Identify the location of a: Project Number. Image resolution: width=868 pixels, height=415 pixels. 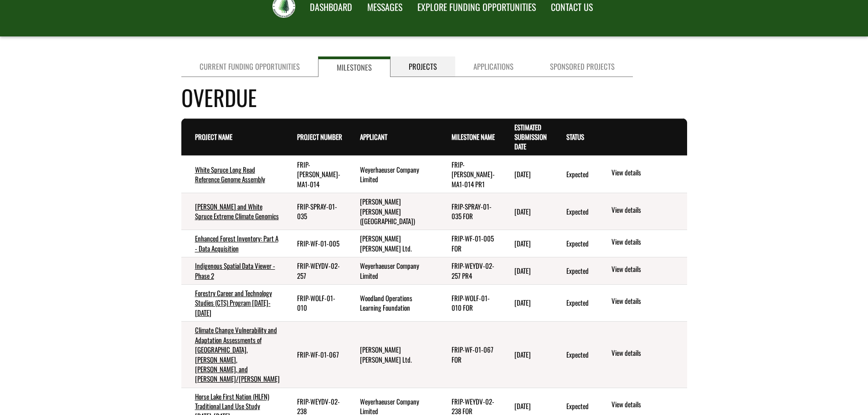
(319, 136).